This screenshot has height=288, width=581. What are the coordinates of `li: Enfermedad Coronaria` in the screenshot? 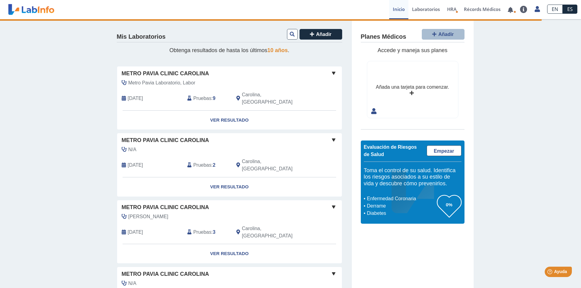 It's located at (401, 199).